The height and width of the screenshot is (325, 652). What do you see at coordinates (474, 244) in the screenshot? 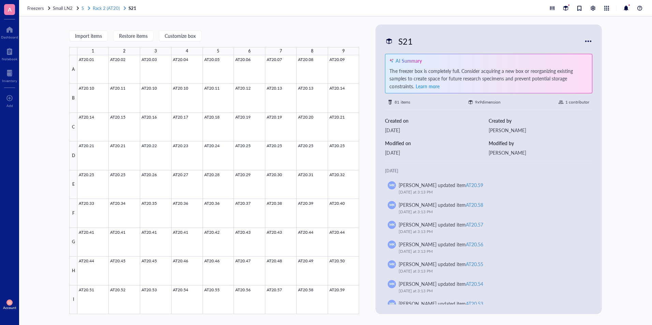
I see `div: AT20.56` at bounding box center [474, 244].